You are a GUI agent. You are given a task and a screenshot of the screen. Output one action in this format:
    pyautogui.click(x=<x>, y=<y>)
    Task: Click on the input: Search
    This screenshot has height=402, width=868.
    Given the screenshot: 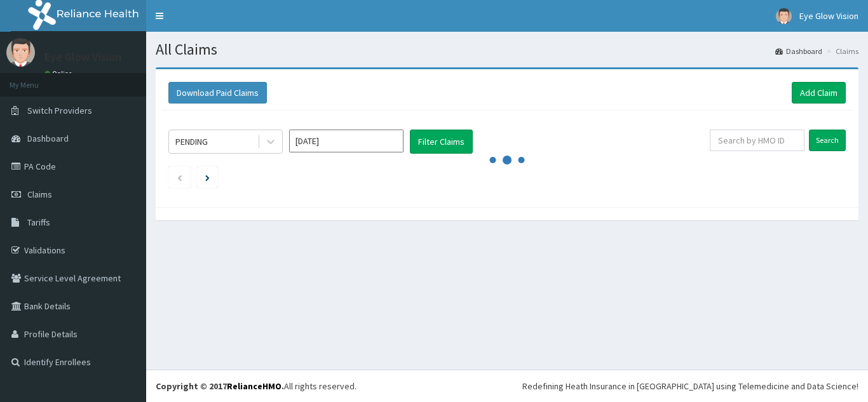 What is the action you would take?
    pyautogui.click(x=827, y=141)
    